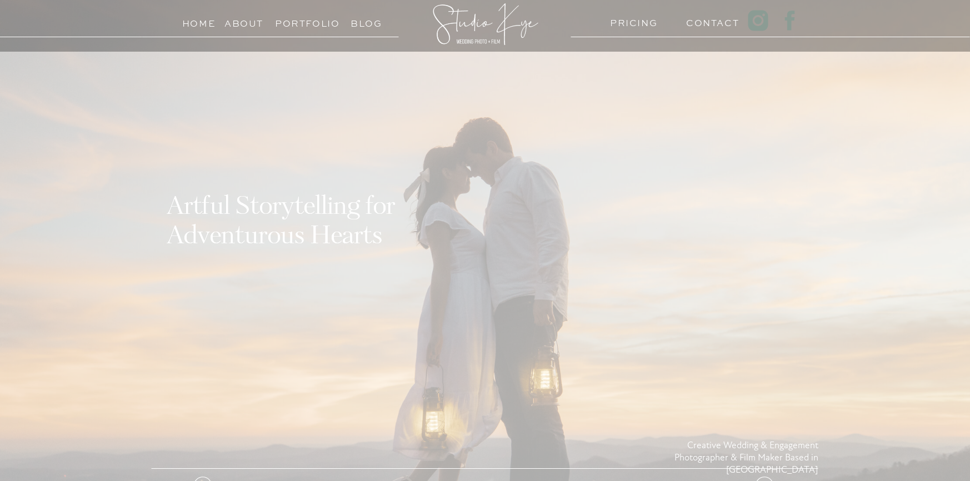 Image resolution: width=970 pixels, height=481 pixels. Describe the element at coordinates (198, 21) in the screenshot. I see `a: Home` at that location.